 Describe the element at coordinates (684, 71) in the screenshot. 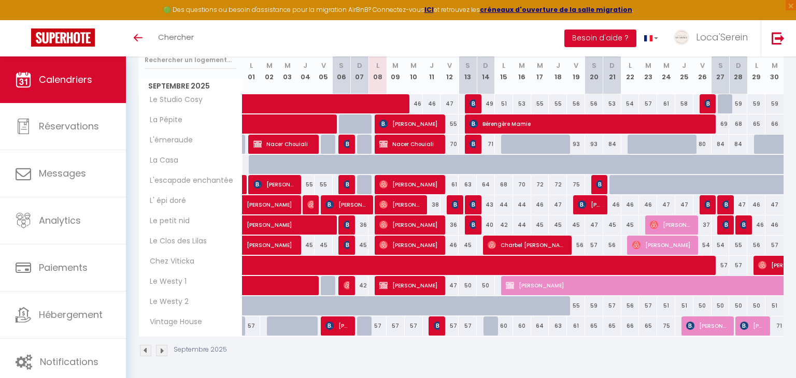

I see `th: 25` at that location.